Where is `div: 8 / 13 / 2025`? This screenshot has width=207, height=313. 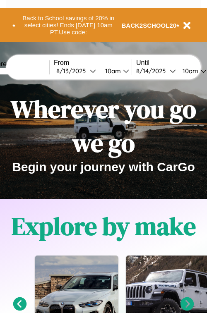 div: 8 / 13 / 2025 is located at coordinates (73, 71).